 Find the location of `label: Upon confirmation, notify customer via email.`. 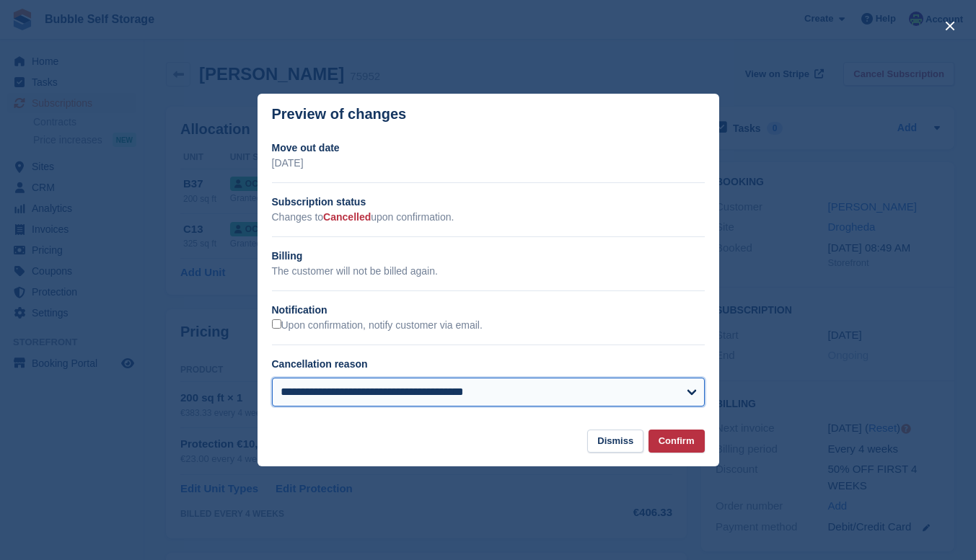

label: Upon confirmation, notify customer via email. is located at coordinates (377, 326).